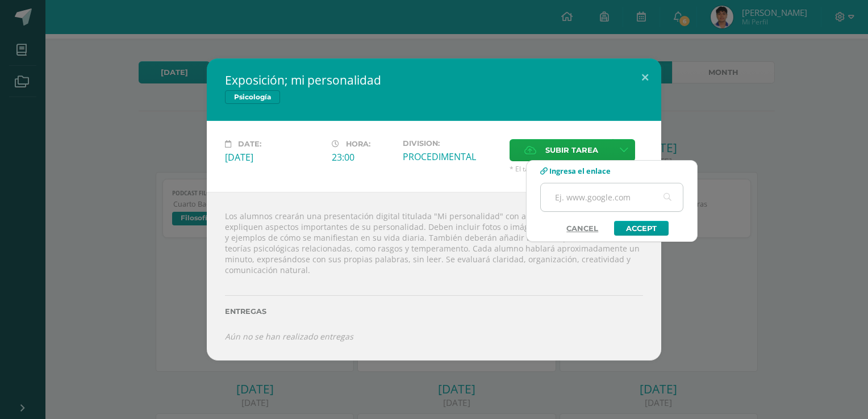  I want to click on button: Close (Esc), so click(645, 78).